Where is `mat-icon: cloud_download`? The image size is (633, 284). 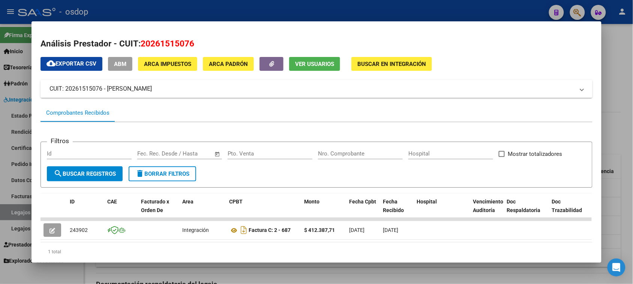 mat-icon: cloud_download is located at coordinates (51, 63).